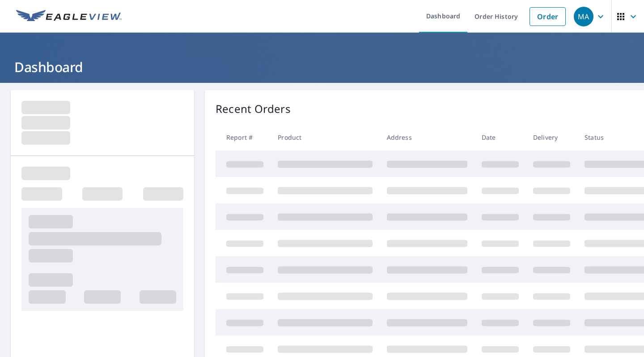 Image resolution: width=644 pixels, height=357 pixels. I want to click on a: Order, so click(547, 16).